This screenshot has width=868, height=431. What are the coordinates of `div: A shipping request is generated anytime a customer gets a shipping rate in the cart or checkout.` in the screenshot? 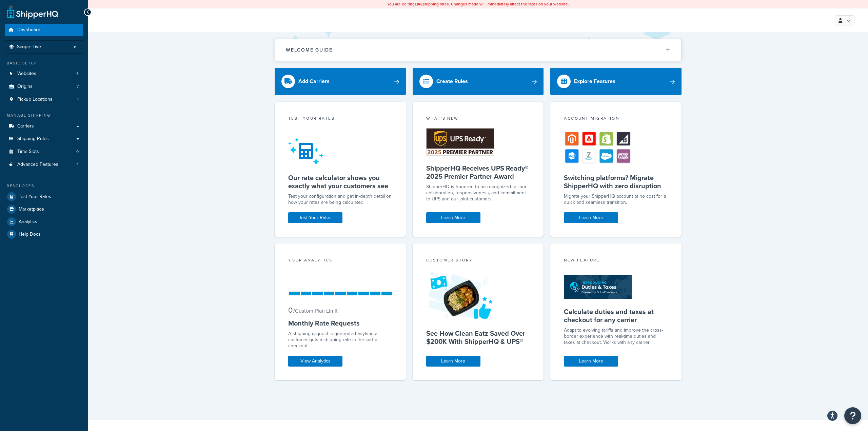 It's located at (340, 340).